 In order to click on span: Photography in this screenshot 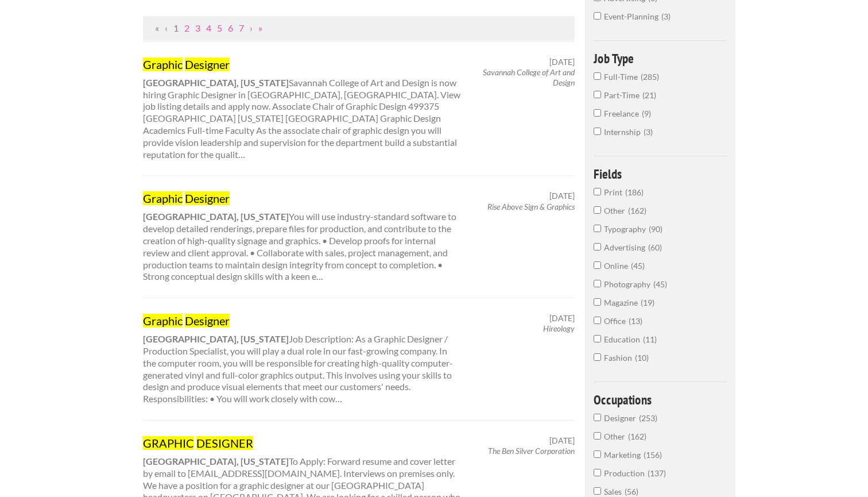, I will do `click(629, 283)`.